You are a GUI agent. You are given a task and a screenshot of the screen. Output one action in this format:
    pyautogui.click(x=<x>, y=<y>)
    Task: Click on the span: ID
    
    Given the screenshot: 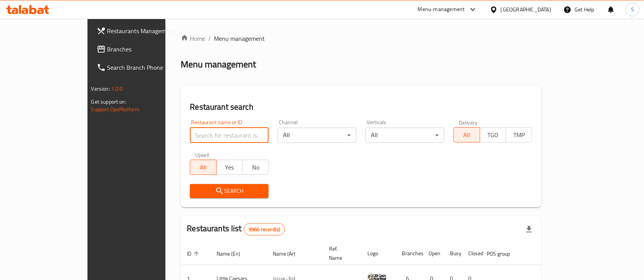 What is the action you would take?
    pyautogui.click(x=194, y=254)
    